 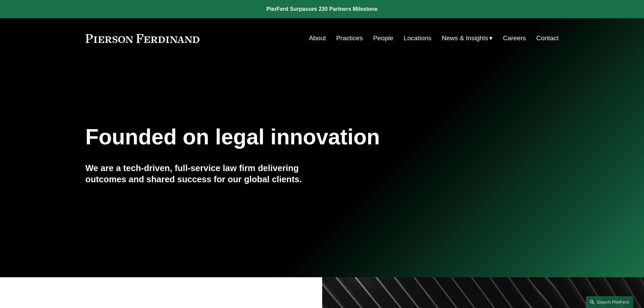 What do you see at coordinates (417, 38) in the screenshot?
I see `a: Locations` at bounding box center [417, 38].